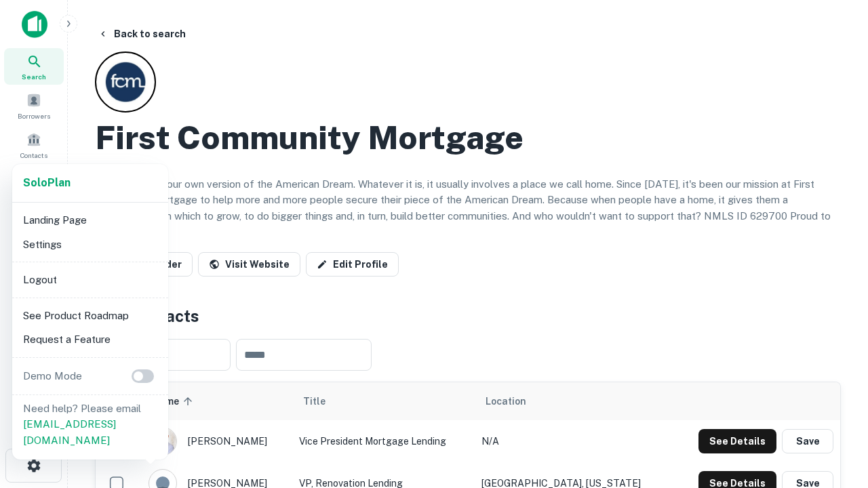 Image resolution: width=868 pixels, height=488 pixels. Describe the element at coordinates (834, 413) in the screenshot. I see `div: Chat Widget` at that location.